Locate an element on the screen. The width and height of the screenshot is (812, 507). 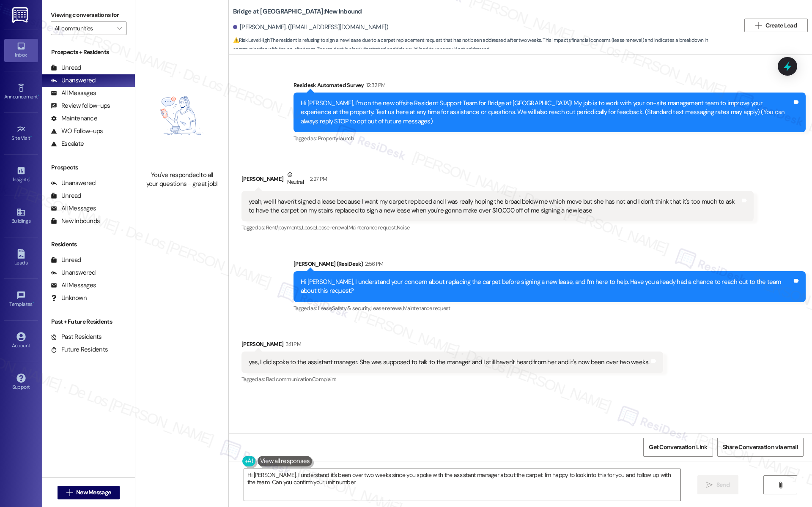
span: New Message is located at coordinates (94, 492).